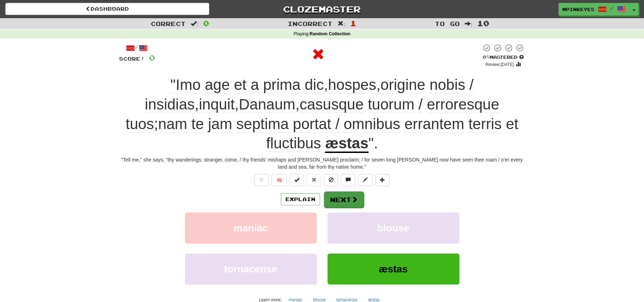  Describe the element at coordinates (220, 124) in the screenshot. I see `span: jam` at that location.